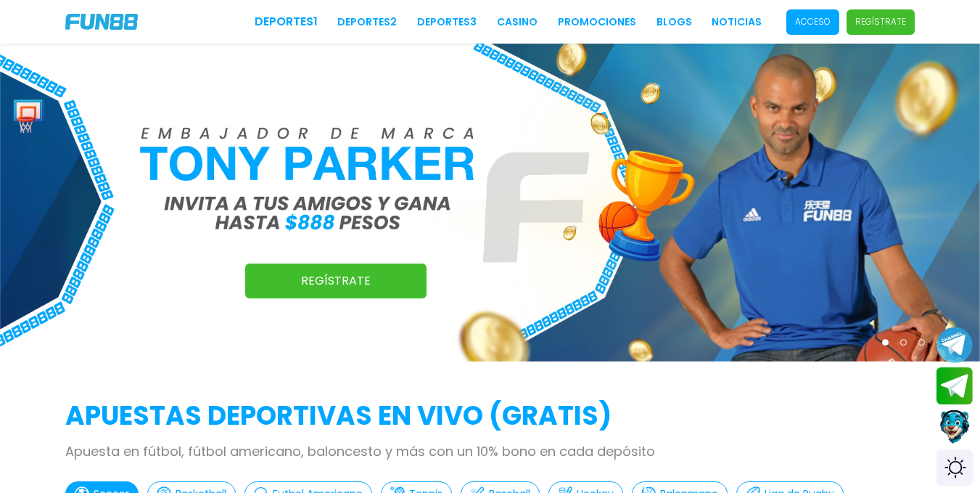 This screenshot has height=493, width=980. I want to click on a: Deportes3, so click(447, 21).